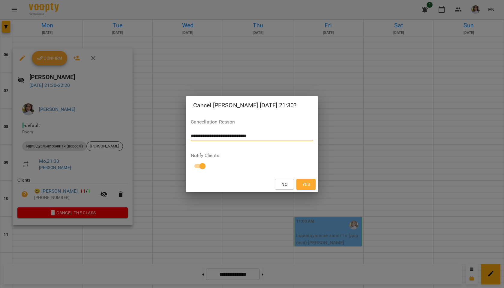  I want to click on label: Notify Clients, so click(252, 156).